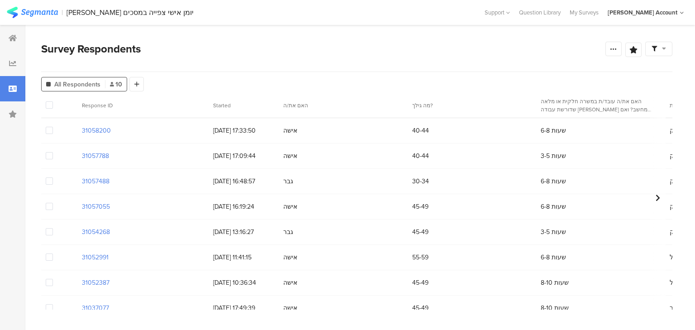 This screenshot has width=695, height=330. I want to click on span: 55-59, so click(420, 257).